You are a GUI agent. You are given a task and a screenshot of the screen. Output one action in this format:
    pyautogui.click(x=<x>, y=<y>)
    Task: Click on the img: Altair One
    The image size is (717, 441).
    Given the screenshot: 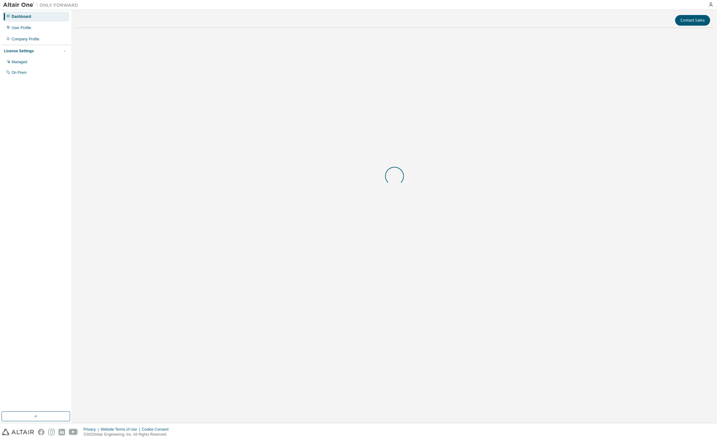 What is the action you would take?
    pyautogui.click(x=42, y=5)
    